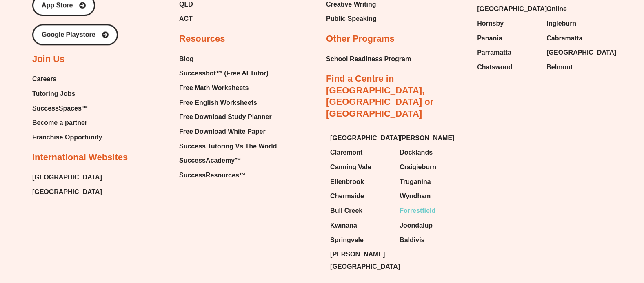  Describe the element at coordinates (415, 197) in the screenshot. I see `span: Wyndham` at that location.